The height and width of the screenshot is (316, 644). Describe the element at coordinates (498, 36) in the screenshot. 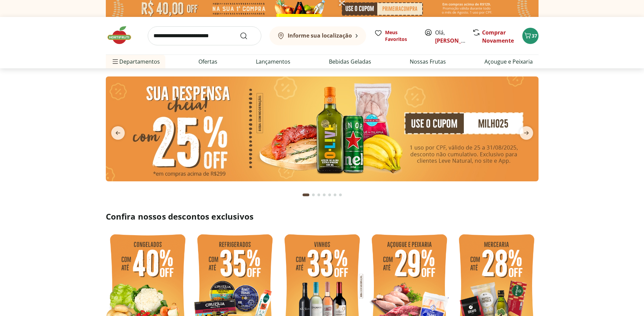

I see `a: Comprar Novamente` at that location.